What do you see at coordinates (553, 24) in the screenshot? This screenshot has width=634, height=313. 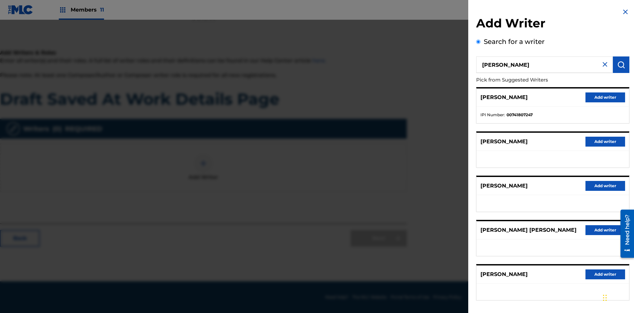 I see `h2: Add Writer` at bounding box center [553, 24].